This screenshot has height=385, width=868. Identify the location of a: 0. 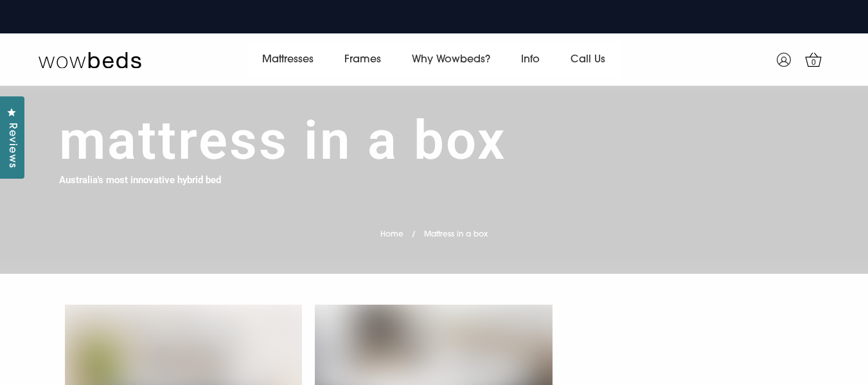
(814, 60).